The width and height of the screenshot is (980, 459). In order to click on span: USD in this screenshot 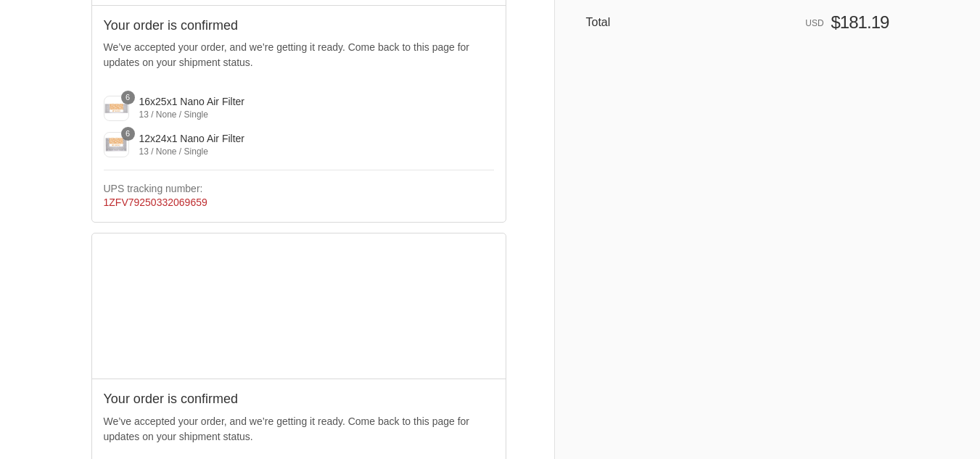, I will do `click(814, 23)`.